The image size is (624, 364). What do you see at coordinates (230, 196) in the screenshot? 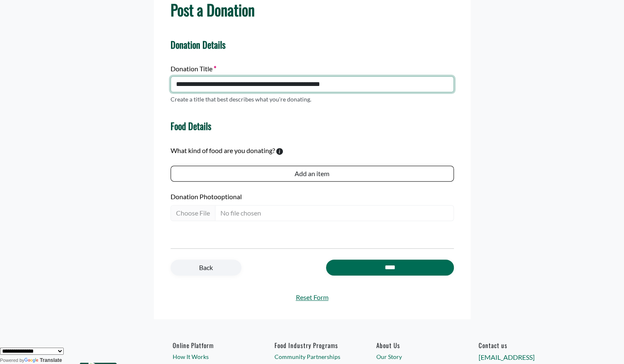
I see `span: optional` at bounding box center [230, 196].